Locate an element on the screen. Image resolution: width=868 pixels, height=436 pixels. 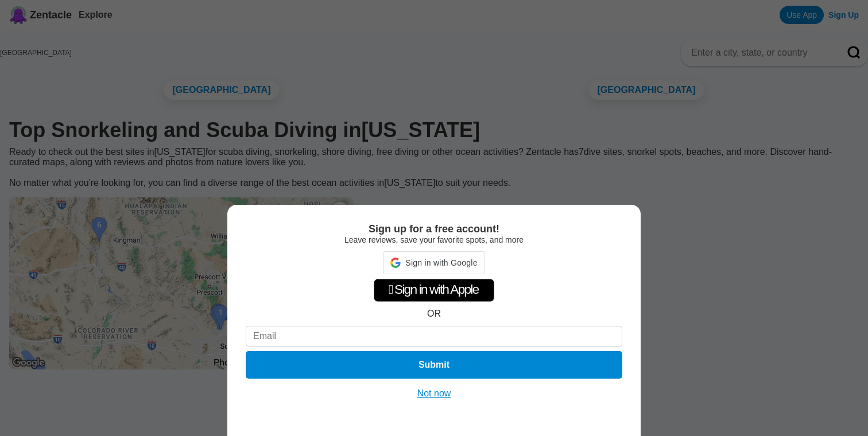
div: Sign up for a free account! is located at coordinates (434, 229).